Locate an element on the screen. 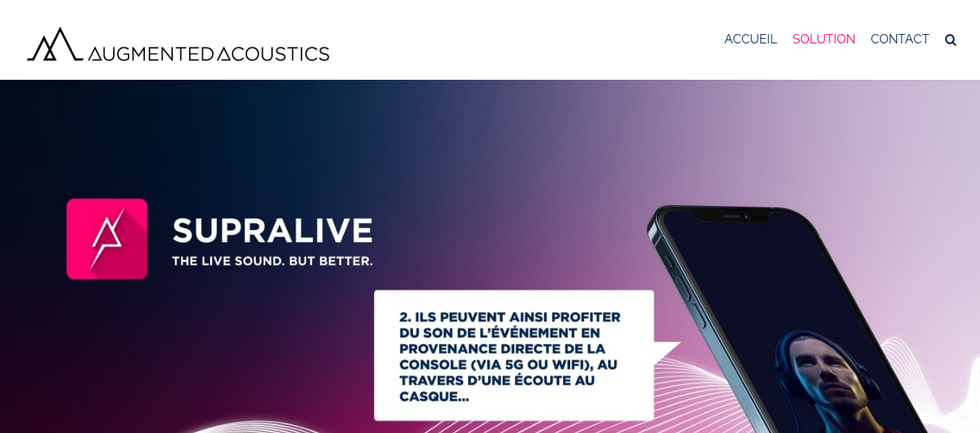 The width and height of the screenshot is (980, 433). a: Recherche is located at coordinates (950, 40).